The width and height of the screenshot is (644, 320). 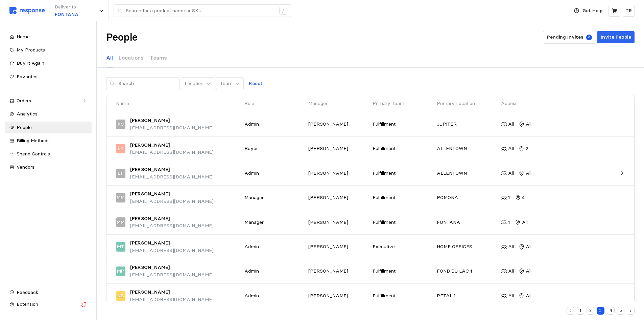 What do you see at coordinates (256, 84) in the screenshot?
I see `p: Reset` at bounding box center [256, 84].